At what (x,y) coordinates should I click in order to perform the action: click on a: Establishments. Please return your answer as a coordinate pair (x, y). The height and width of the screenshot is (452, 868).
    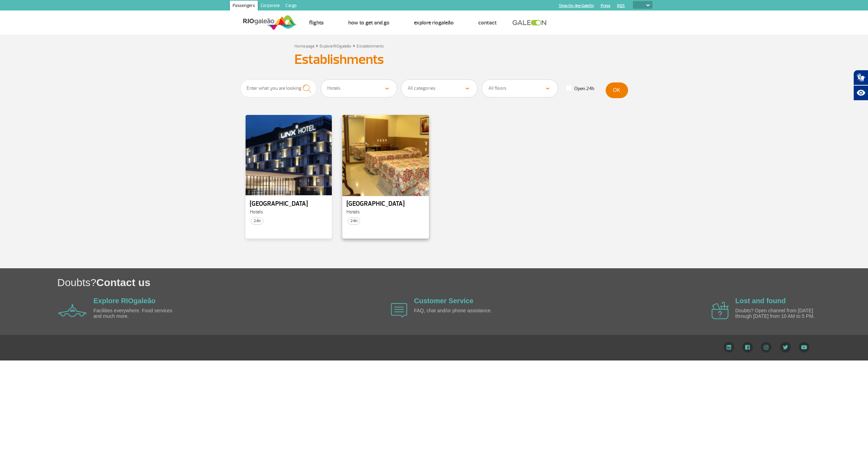
    Looking at the image, I should click on (370, 46).